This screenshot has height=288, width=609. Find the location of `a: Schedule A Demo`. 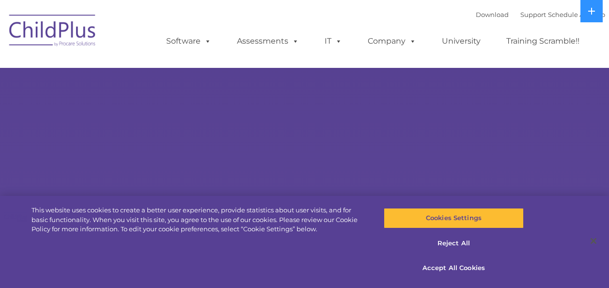

a: Schedule A Demo is located at coordinates (576, 15).